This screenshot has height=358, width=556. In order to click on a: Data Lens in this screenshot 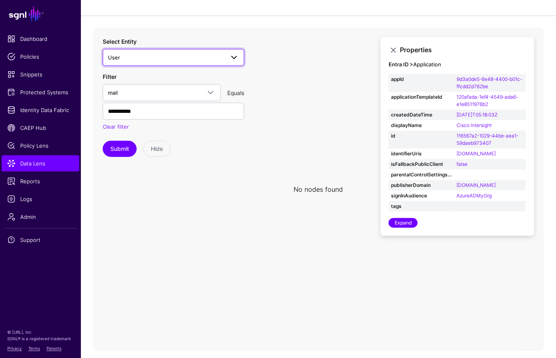, I will do `click(40, 163)`.